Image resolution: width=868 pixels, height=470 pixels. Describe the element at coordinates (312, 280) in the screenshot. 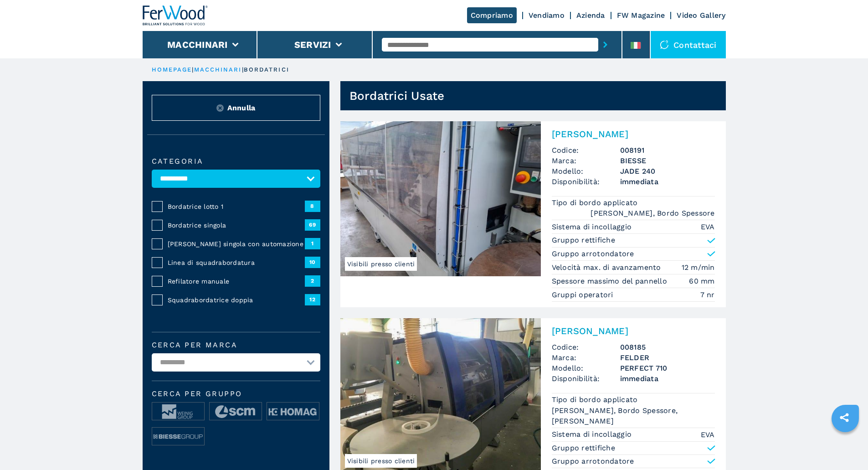

I see `span: 2` at that location.